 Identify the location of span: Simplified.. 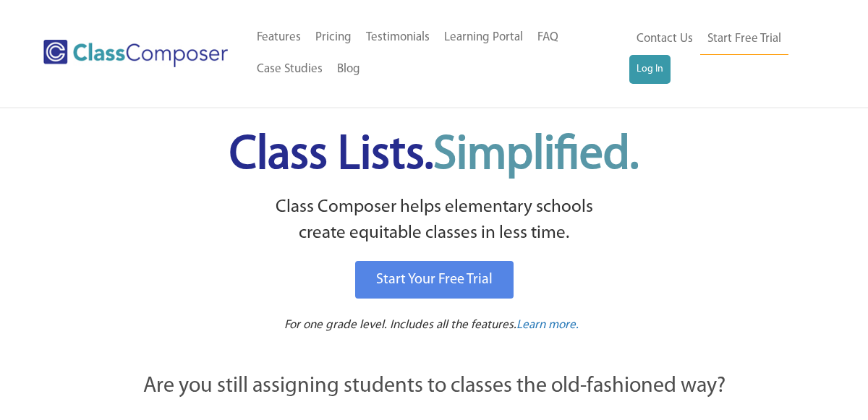
(536, 155).